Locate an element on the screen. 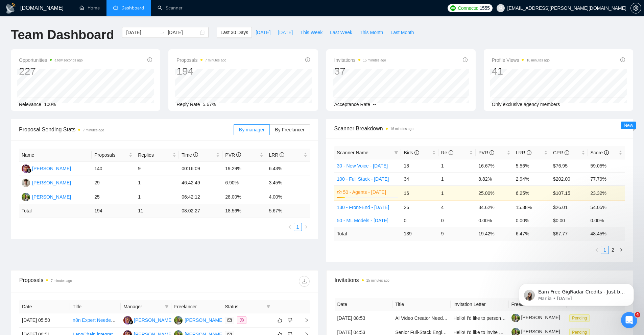 The width and height of the screenshot is (644, 335). span: New is located at coordinates (629, 125).